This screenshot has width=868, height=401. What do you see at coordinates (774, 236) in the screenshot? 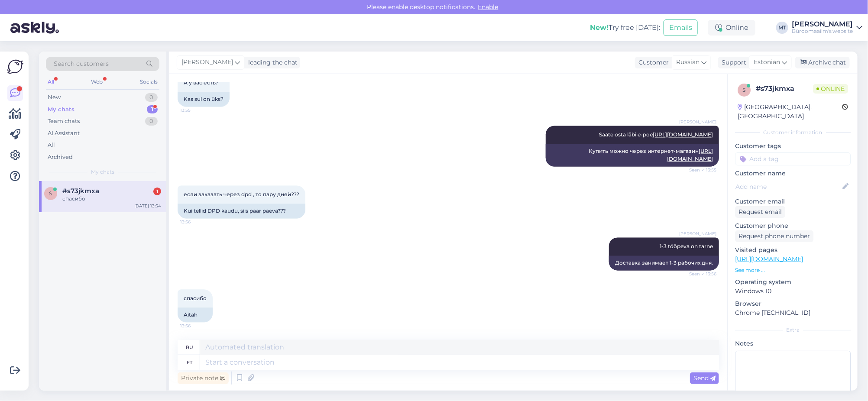
I see `div: Request phone number` at bounding box center [774, 236].